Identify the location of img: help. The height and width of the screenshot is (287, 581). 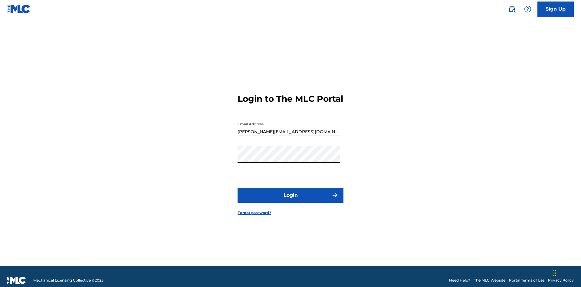
(528, 9).